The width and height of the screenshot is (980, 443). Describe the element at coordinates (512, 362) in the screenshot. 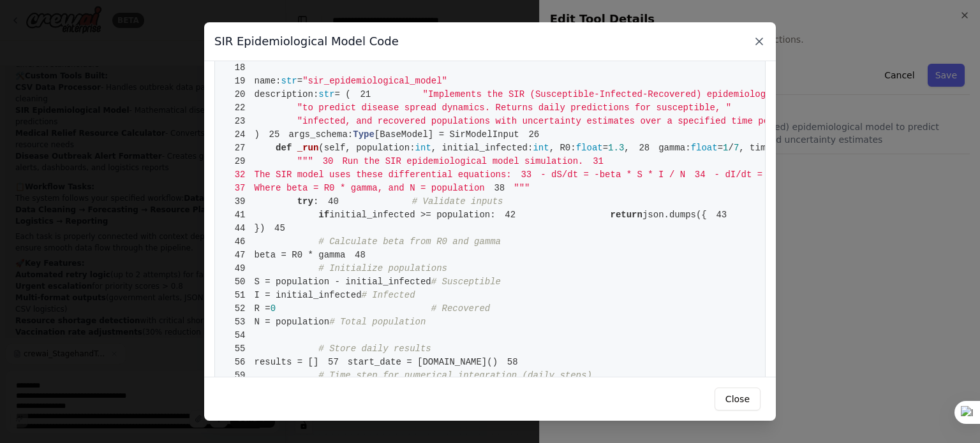

I see `span: 58` at that location.